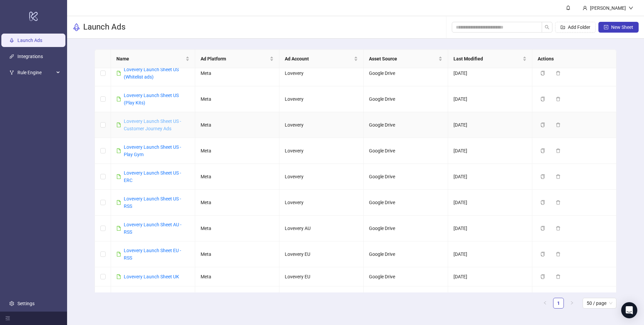  I want to click on a: 1, so click(558, 303).